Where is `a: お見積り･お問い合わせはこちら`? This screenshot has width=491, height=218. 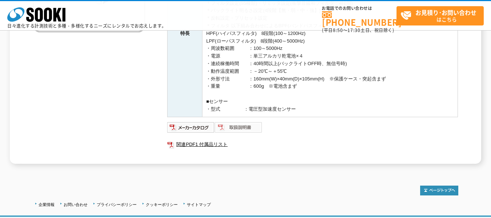 a: お見積り･お問い合わせはこちら is located at coordinates (440, 16).